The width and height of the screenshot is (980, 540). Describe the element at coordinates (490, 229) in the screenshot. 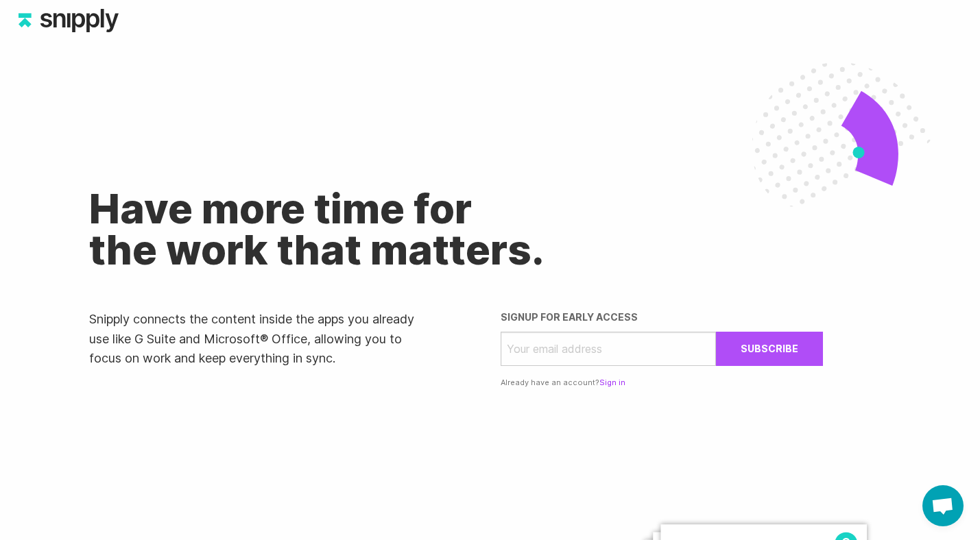

I see `h1: Have more time for the work that matters.` at that location.